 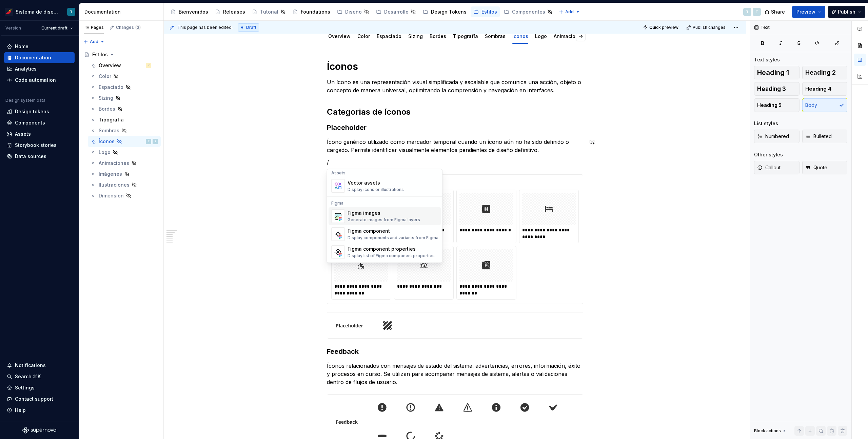 What do you see at coordinates (40, 398) in the screenshot?
I see `button: Contact support` at bounding box center [40, 398].